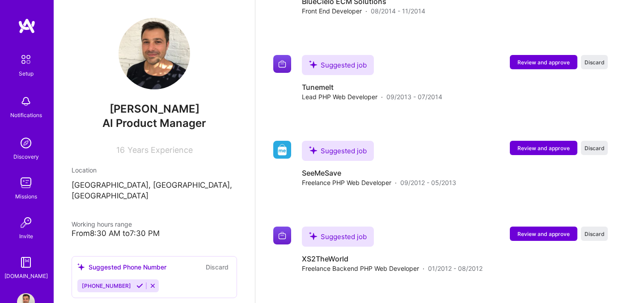 This screenshot has width=644, height=303. I want to click on span: Freelance Backend PHP Web Developer, so click(361, 268).